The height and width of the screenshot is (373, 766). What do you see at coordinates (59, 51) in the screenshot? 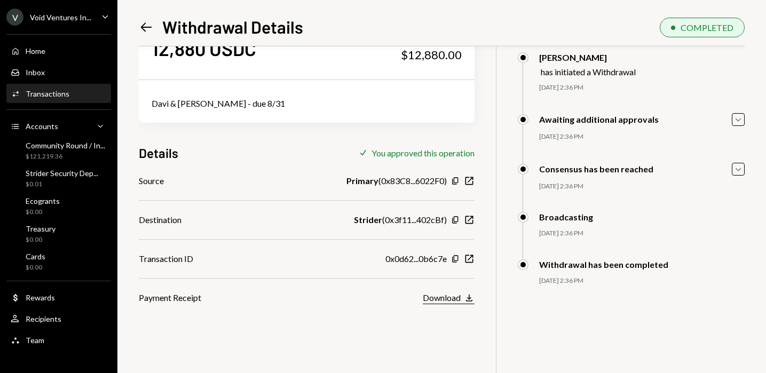
I see `a: Home` at bounding box center [59, 51].